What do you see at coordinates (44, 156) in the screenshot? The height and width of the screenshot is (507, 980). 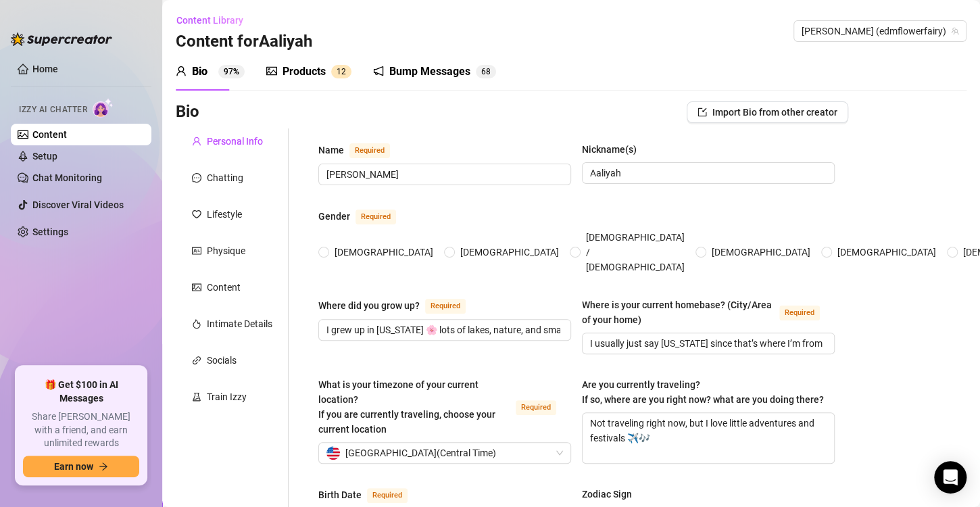 I see `a: Setup` at bounding box center [44, 156].